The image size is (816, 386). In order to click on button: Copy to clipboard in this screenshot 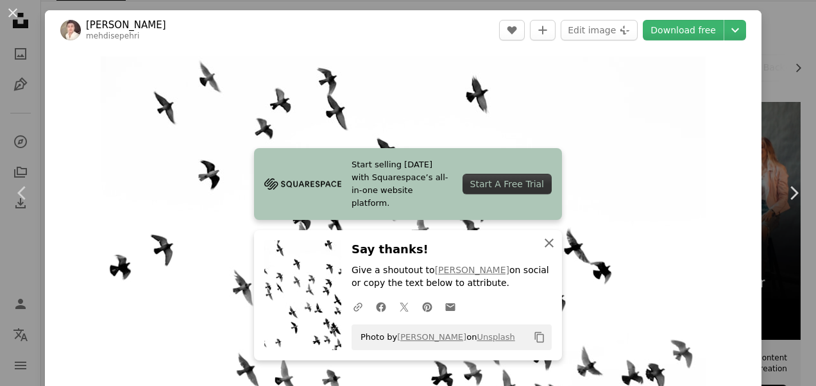, I will do `click(540, 338)`.